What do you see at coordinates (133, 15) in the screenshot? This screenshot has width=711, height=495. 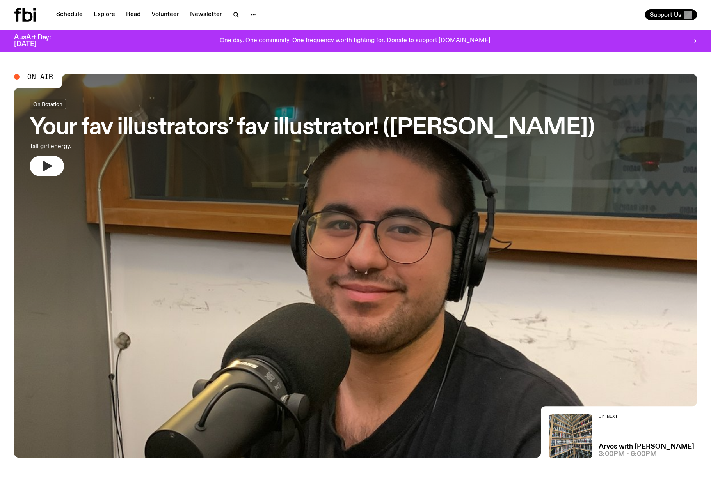 I see `a: Read` at bounding box center [133, 15].